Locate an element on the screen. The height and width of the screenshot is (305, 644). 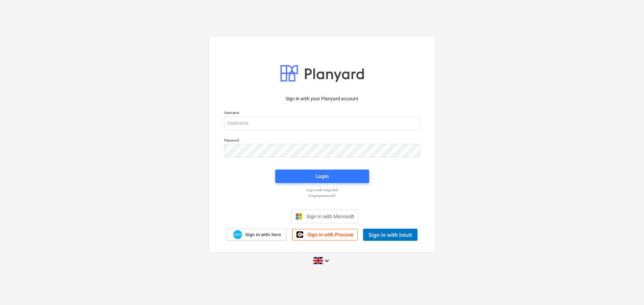
img: Microsoft logo is located at coordinates (299, 217).